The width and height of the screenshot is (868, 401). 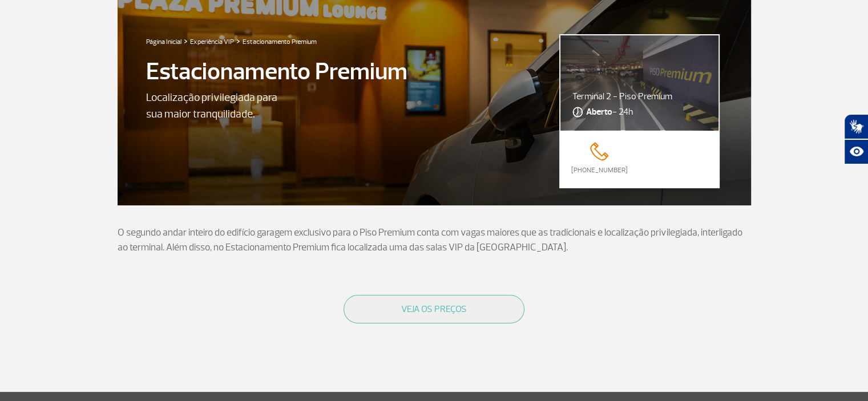 I want to click on button: Abrir recursos assistivos., so click(x=856, y=152).